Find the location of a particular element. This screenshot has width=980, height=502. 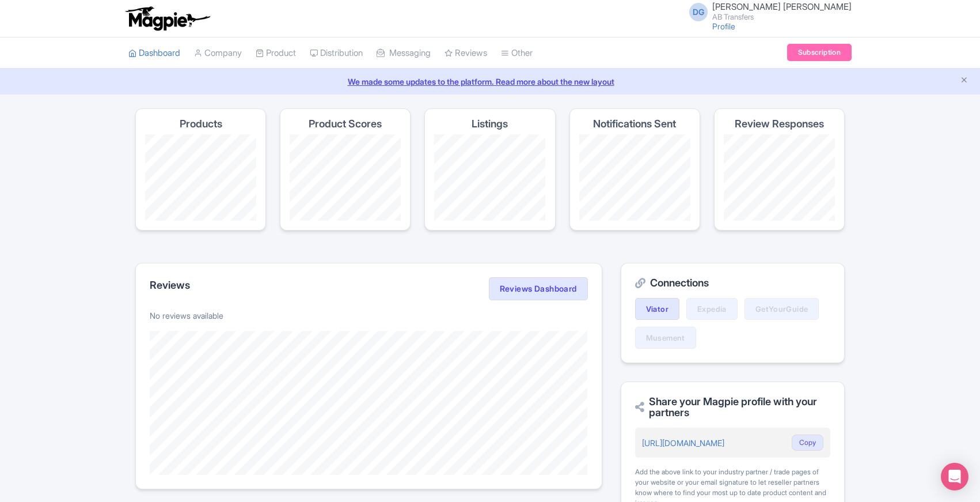

a: GetYourGuide is located at coordinates (782, 309).